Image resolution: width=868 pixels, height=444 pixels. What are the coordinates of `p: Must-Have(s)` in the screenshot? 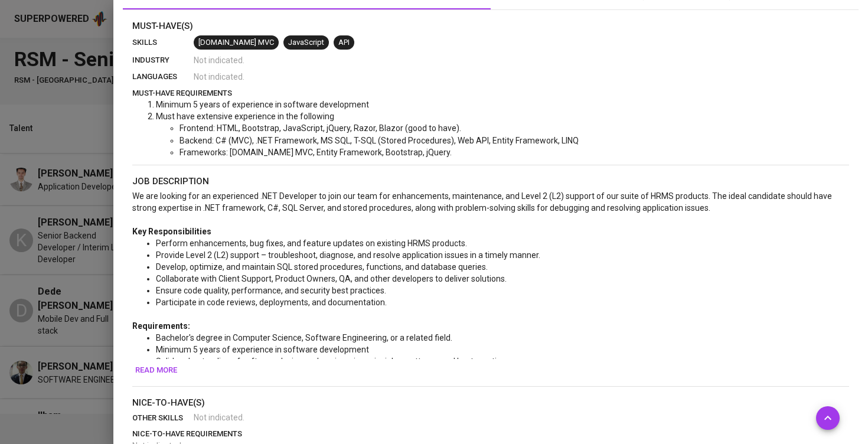 It's located at (491, 26).